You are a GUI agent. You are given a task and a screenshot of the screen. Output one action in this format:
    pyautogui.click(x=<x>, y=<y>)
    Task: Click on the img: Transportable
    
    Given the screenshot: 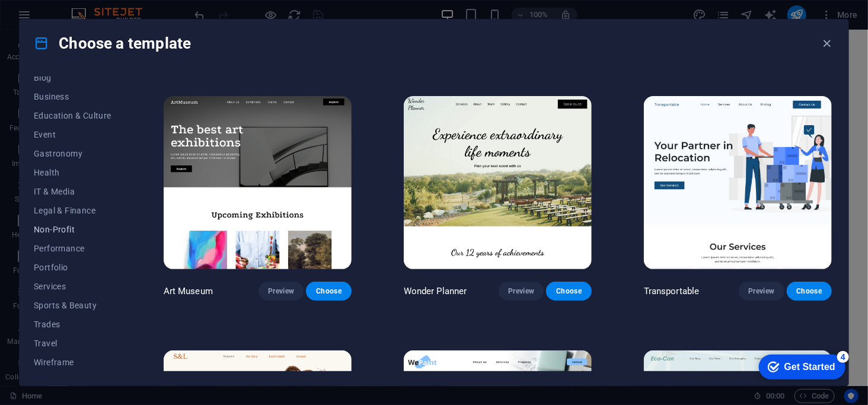 What is the action you would take?
    pyautogui.click(x=737, y=183)
    